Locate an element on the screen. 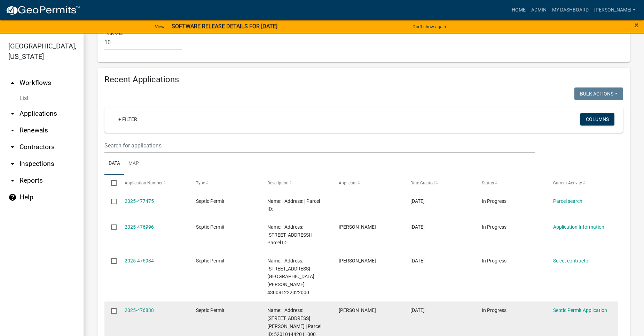 The width and height of the screenshot is (644, 336). a: View is located at coordinates (160, 26).